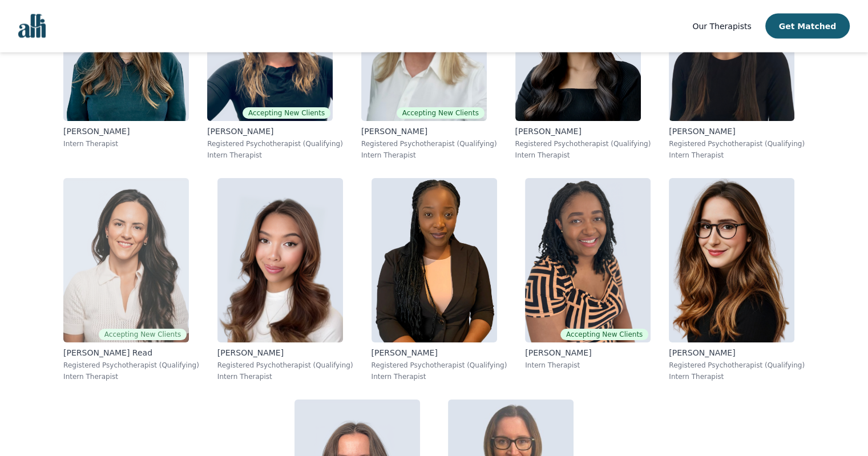 Image resolution: width=868 pixels, height=456 pixels. Describe the element at coordinates (722, 26) in the screenshot. I see `span: Our Therapists` at that location.